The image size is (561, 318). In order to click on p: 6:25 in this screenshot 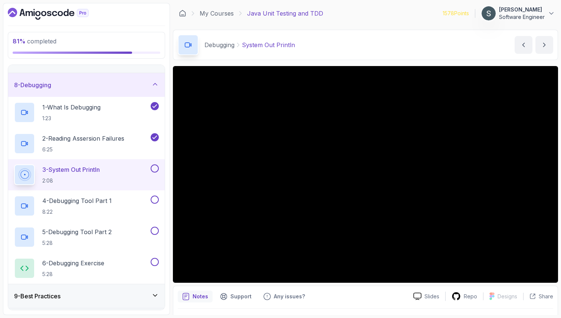, I will do `click(83, 150)`.